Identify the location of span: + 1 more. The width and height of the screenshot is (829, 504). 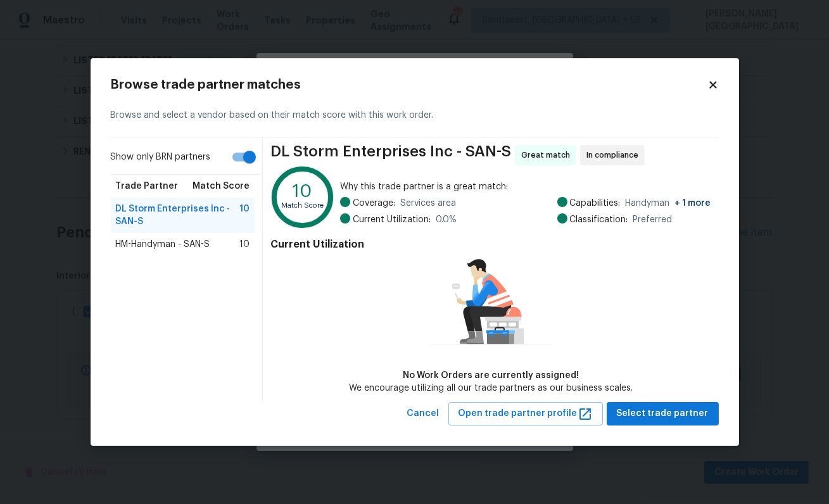
(693, 203).